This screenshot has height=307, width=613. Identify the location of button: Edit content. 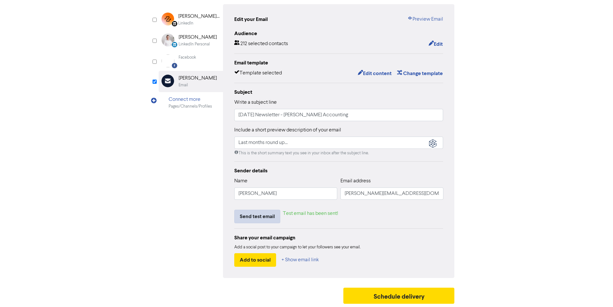
(374, 73).